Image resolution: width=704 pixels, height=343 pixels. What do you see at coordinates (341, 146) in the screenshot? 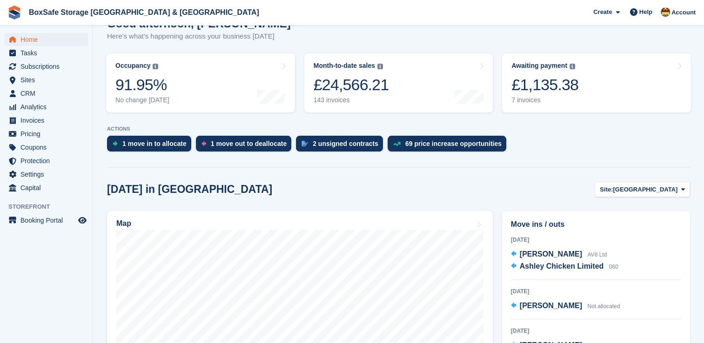
I see `a: 2 unsigned contracts` at bounding box center [341, 146].